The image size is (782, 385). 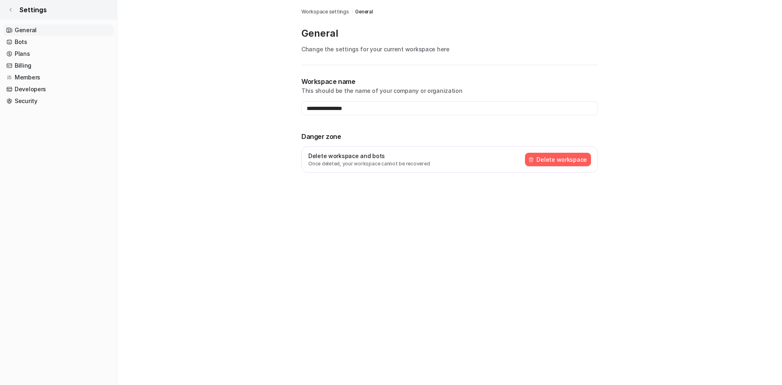 What do you see at coordinates (58, 89) in the screenshot?
I see `a: Developers` at bounding box center [58, 89].